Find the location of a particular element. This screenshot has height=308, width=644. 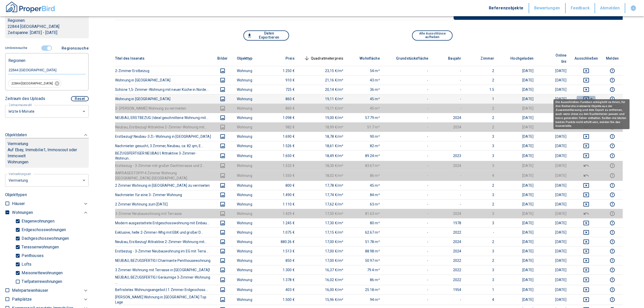

td: 1.490 € is located at coordinates (282, 194).